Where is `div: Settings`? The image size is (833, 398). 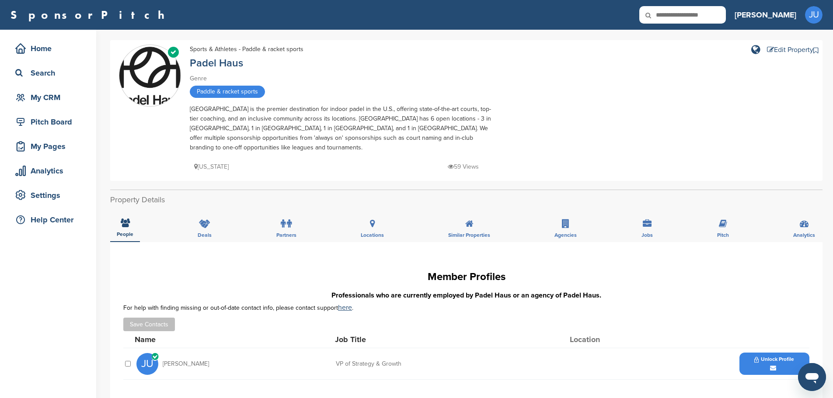
div: Settings is located at coordinates (50, 195).